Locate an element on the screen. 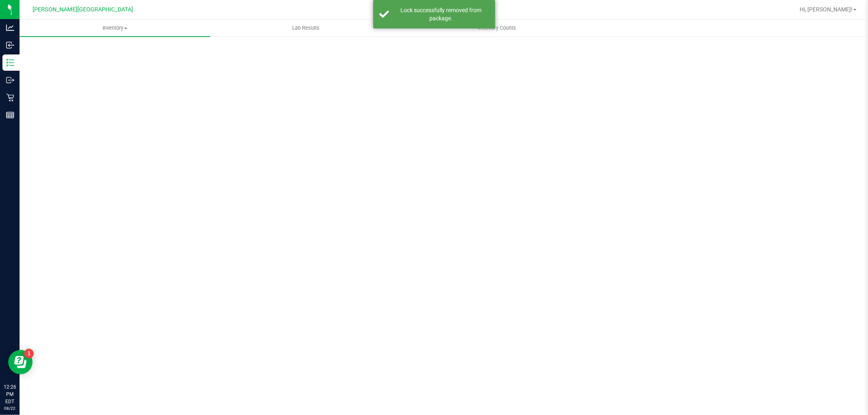  inline-svg: Inventory is located at coordinates (10, 63).